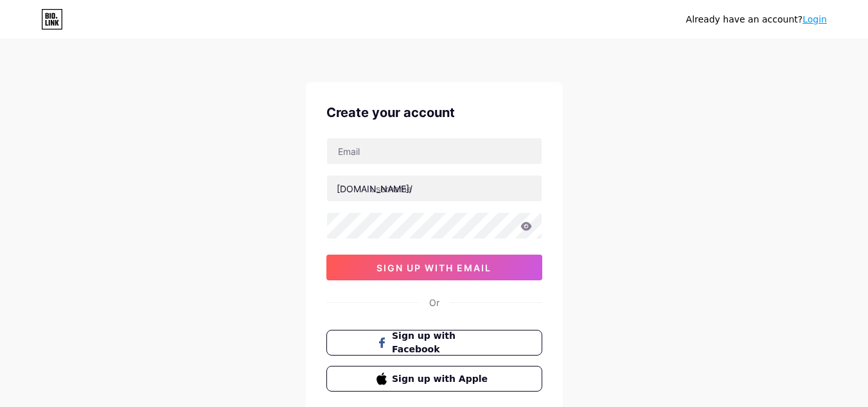 The height and width of the screenshot is (407, 868). Describe the element at coordinates (434, 189) in the screenshot. I see `input: username` at that location.